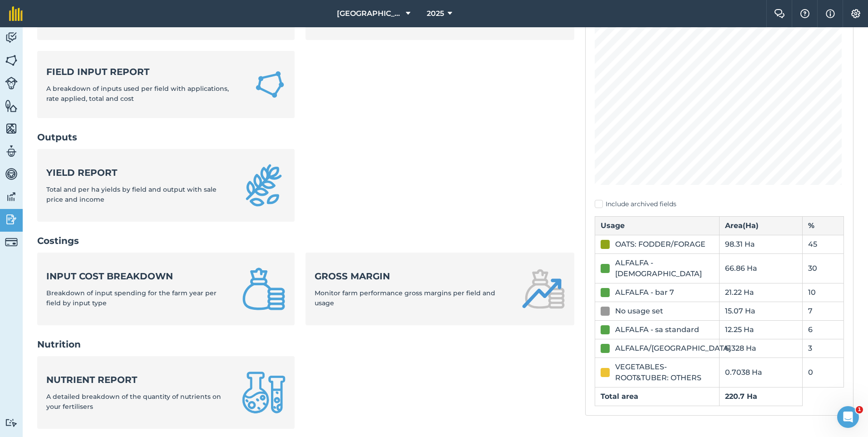 This screenshot has height=437, width=868. I want to click on td: 45, so click(823, 244).